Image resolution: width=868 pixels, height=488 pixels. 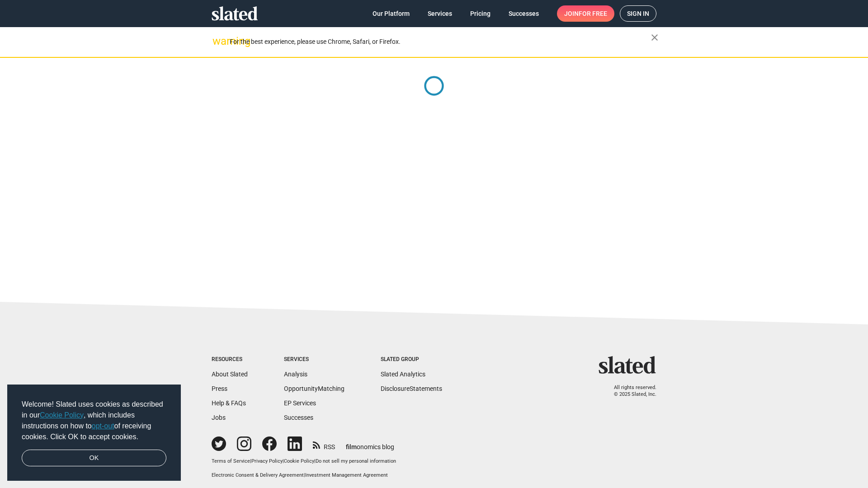 I want to click on mat-icon: close, so click(x=654, y=37).